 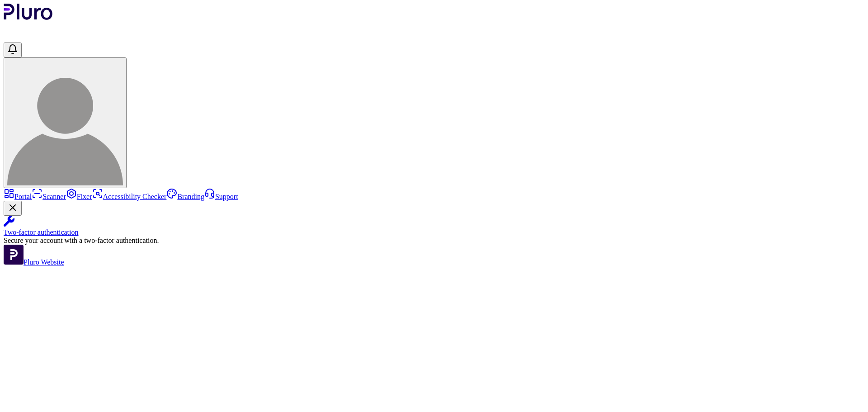 I want to click on div: Two-factor authentication, so click(x=434, y=232).